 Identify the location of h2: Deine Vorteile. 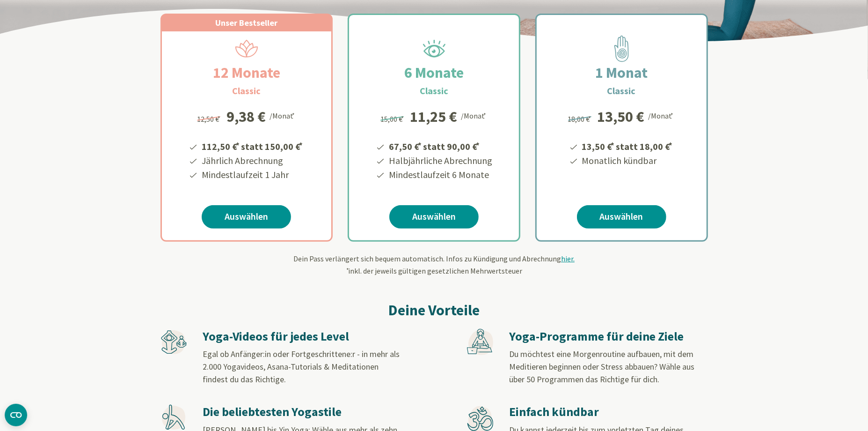
(434, 309).